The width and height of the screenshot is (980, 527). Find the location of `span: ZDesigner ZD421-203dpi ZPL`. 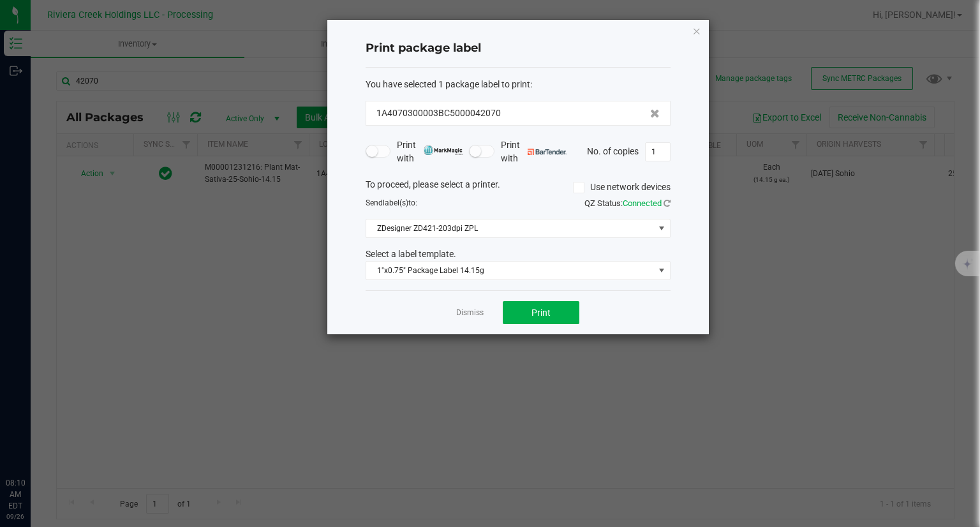

span: ZDesigner ZD421-203dpi ZPL is located at coordinates (510, 228).